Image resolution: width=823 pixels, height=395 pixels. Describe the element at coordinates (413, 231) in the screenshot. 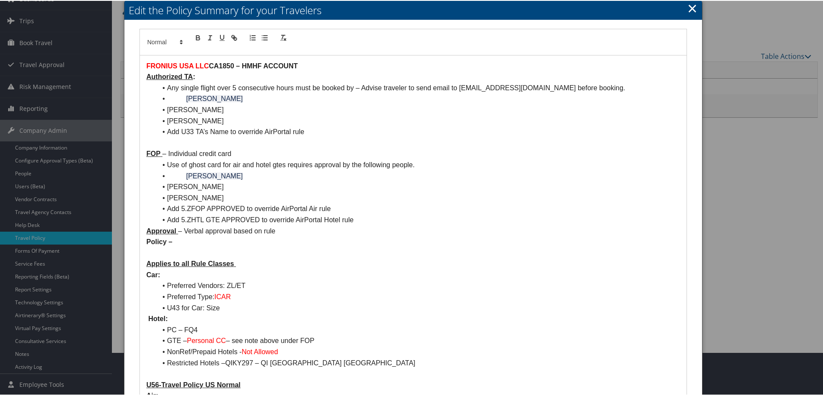

I see `p: – Verbal approval based on rule` at that location.